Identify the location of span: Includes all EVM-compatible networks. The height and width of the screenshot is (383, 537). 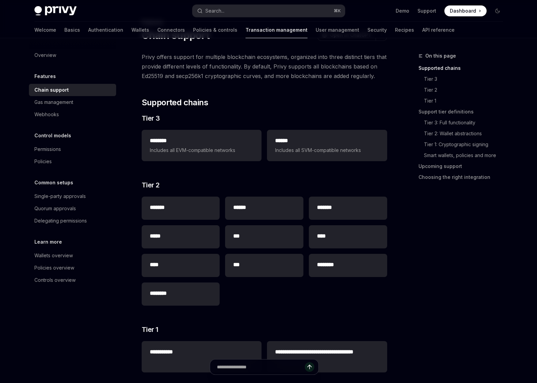
(202, 150).